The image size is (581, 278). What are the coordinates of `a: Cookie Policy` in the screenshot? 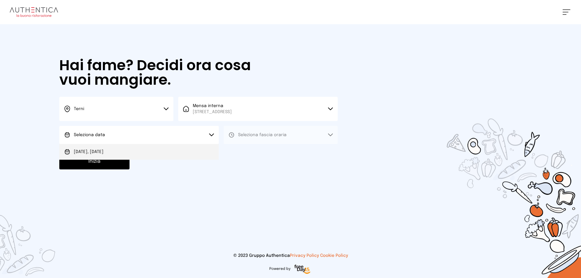 It's located at (334, 256).